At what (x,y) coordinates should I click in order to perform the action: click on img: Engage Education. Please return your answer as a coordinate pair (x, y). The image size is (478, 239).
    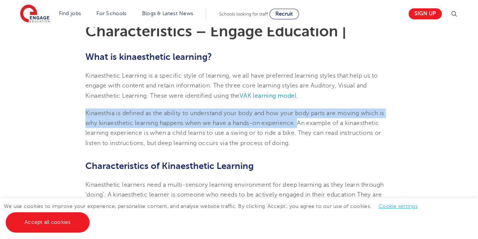
    Looking at the image, I should click on (35, 14).